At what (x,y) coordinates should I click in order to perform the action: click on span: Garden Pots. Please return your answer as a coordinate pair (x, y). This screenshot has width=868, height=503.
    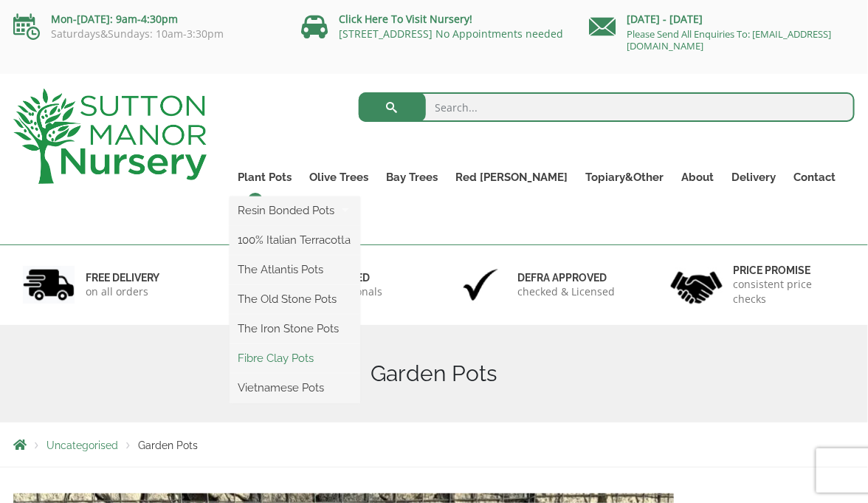
    Looking at the image, I should click on (167, 445).